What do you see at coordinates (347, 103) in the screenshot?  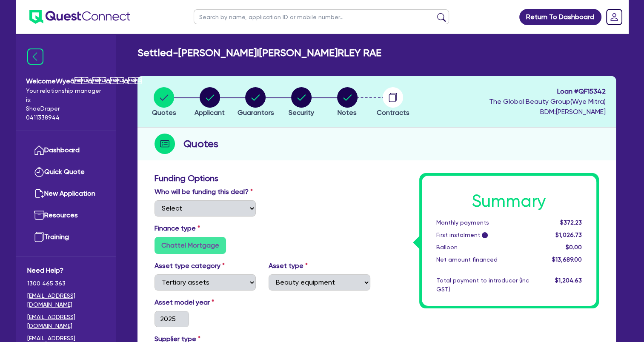 I see `button: Notes` at bounding box center [347, 103].